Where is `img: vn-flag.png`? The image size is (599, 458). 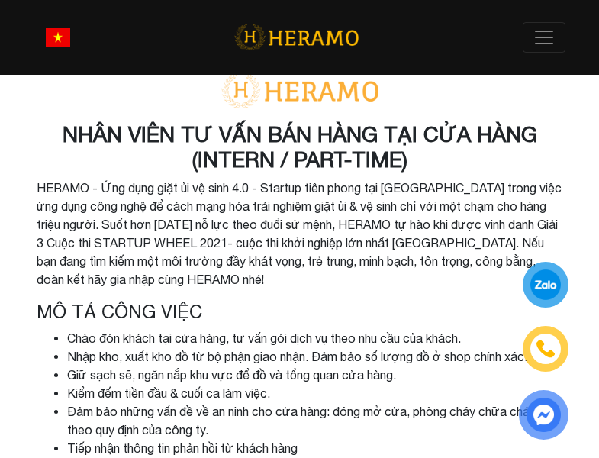 img: vn-flag.png is located at coordinates (58, 37).